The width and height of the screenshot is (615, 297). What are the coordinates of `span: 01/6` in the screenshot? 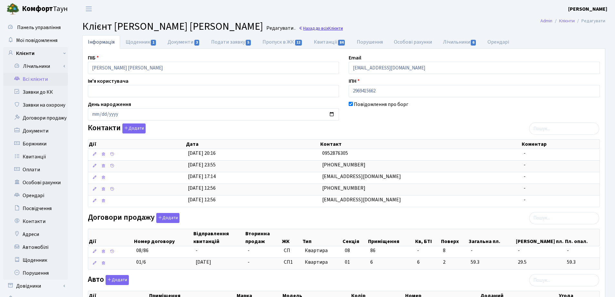 It's located at (141, 262).